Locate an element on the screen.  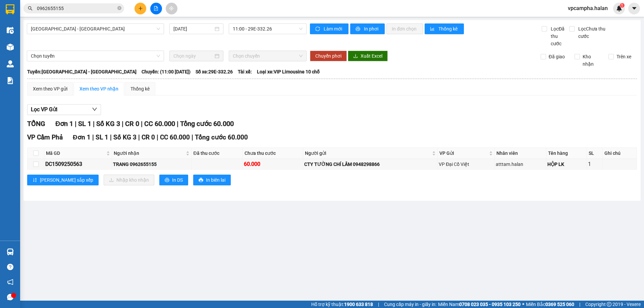
th: Nhân viên is located at coordinates (521, 153).